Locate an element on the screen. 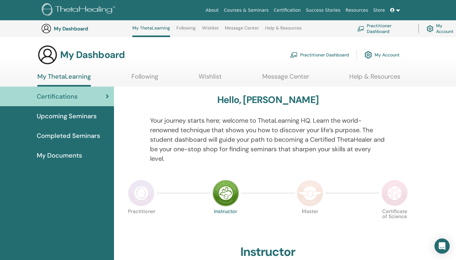 This screenshot has height=260, width=456. img: Certificate of Science is located at coordinates (395, 193).